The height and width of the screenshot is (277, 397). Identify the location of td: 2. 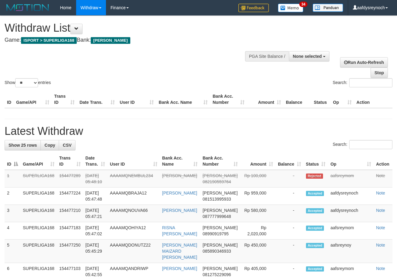
(12, 196).